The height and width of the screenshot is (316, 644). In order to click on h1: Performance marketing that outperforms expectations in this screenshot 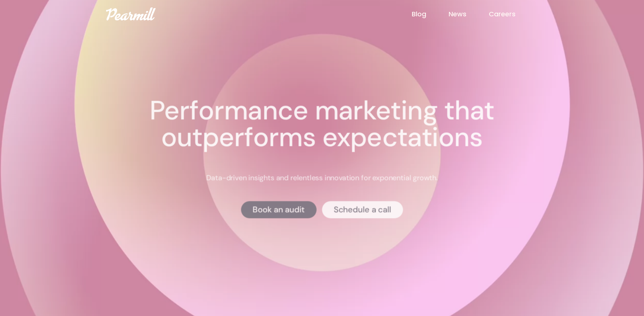, I will do `click(322, 124)`.